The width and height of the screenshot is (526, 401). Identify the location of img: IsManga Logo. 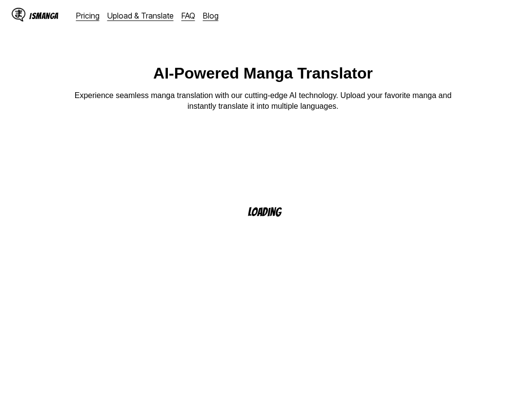
(19, 15).